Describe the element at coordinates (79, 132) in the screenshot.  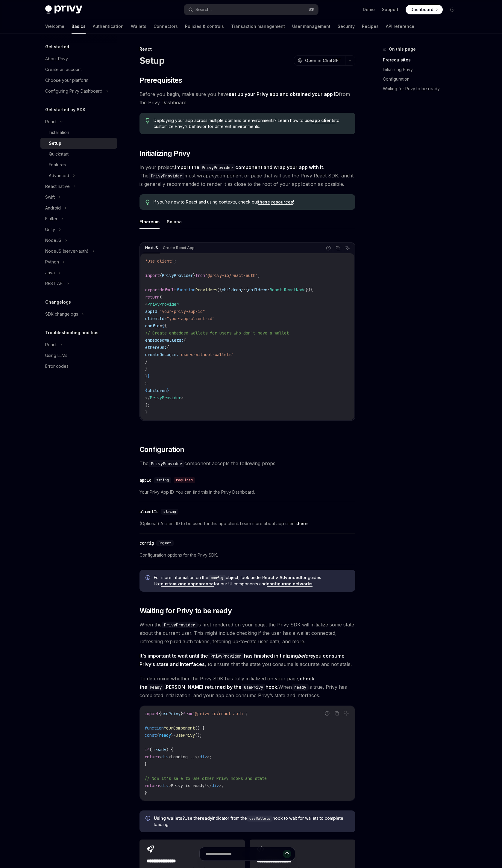
I see `a: Installation` at that location.